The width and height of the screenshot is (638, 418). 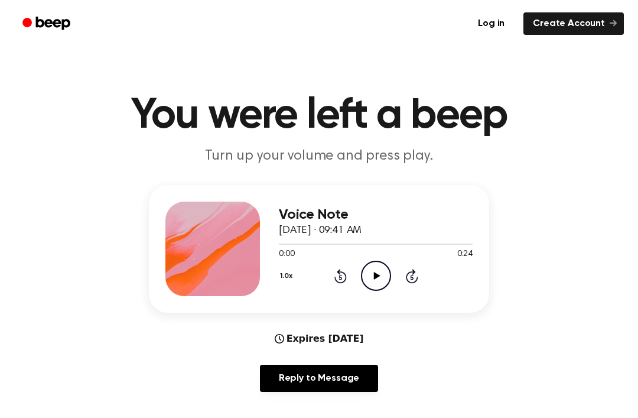 I want to click on h3: Voice Note, so click(x=376, y=214).